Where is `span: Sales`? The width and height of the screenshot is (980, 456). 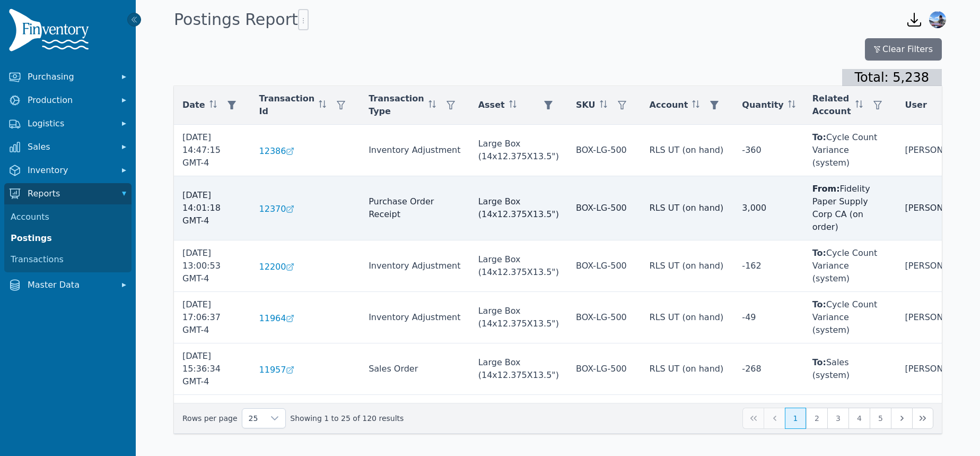
span: Sales is located at coordinates (70, 147).